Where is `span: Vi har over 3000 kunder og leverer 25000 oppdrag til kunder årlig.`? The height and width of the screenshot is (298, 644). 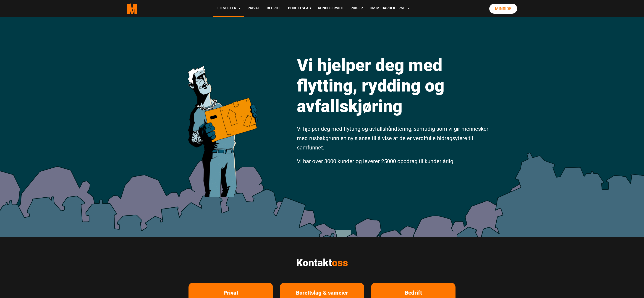
span: Vi har over 3000 kunder og leverer 25000 oppdrag til kunder årlig. is located at coordinates (375, 162).